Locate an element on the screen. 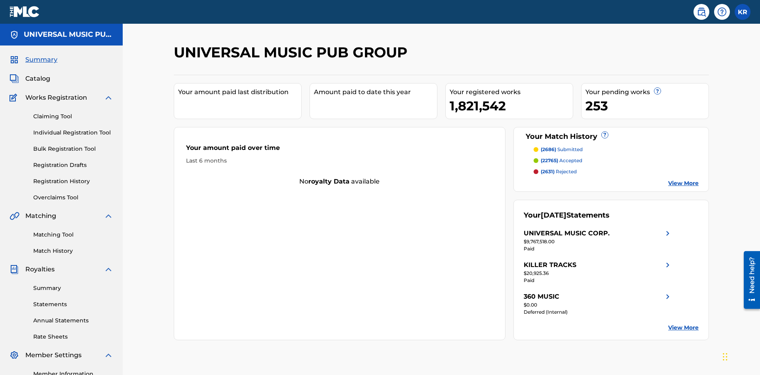 This screenshot has width=760, height=375. span: (2631) is located at coordinates (548, 171).